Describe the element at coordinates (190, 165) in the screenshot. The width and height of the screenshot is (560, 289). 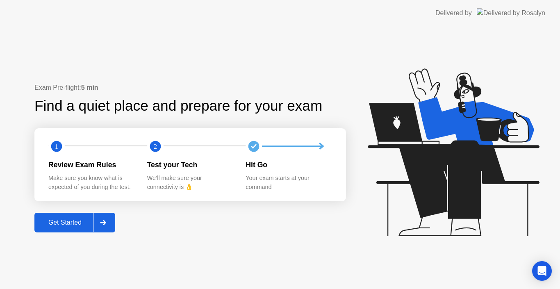
I see `div: Test your Tech` at that location.